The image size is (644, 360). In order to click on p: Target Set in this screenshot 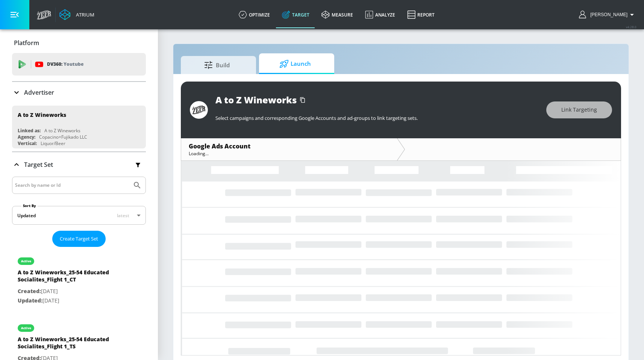, I will do `click(39, 164)`.